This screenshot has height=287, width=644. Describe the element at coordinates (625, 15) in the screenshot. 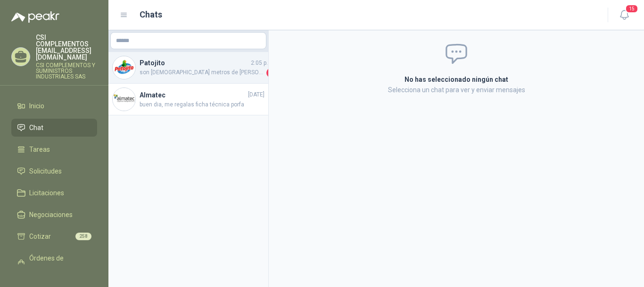

I see `button: 15` at that location.